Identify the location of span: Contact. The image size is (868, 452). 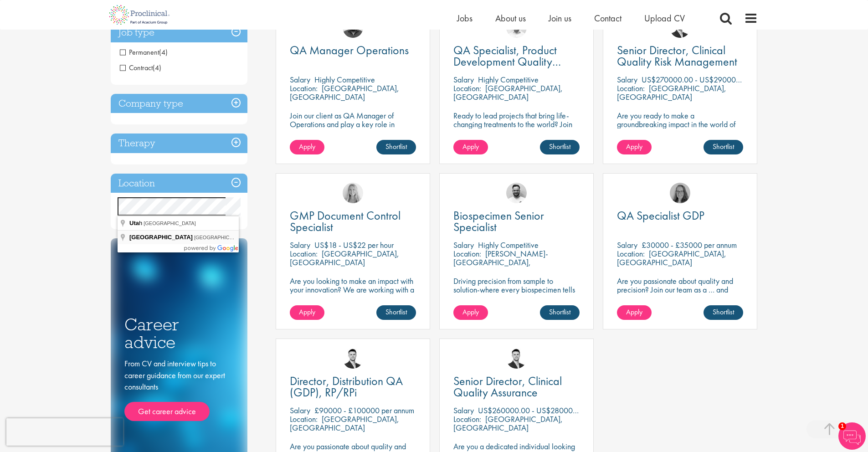
(608, 18).